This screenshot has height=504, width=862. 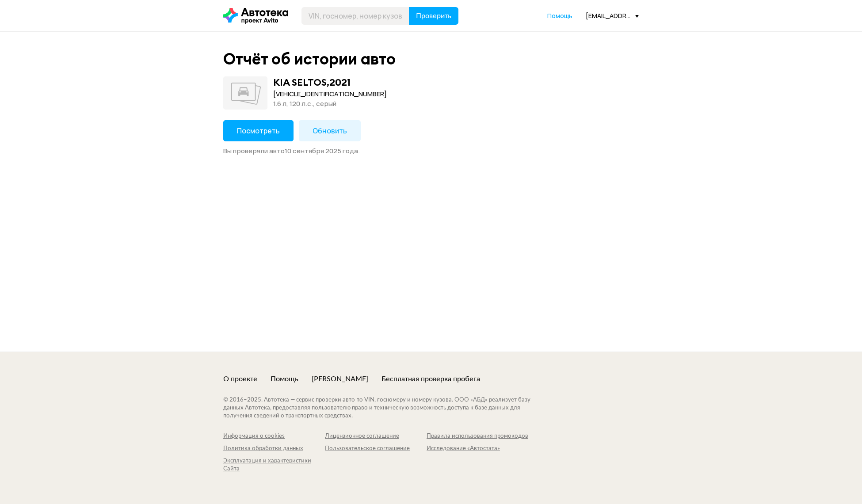 I want to click on span: Помощь, so click(x=559, y=16).